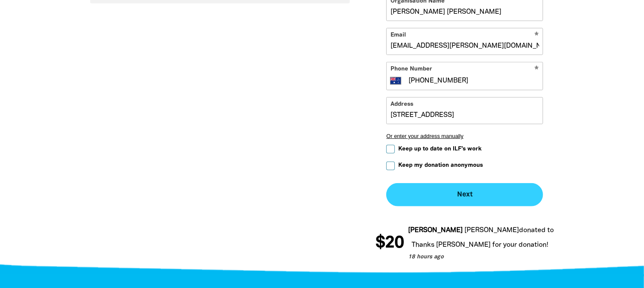 The image size is (644, 288). I want to click on span: donated to, so click(532, 230).